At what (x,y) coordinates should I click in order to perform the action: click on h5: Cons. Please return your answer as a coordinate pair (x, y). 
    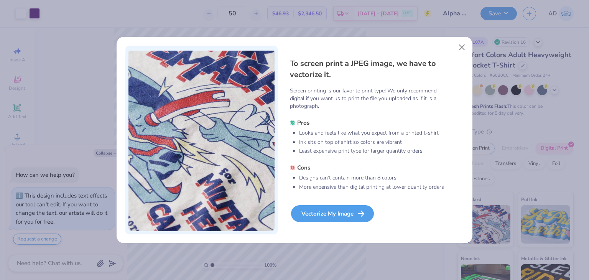
    Looking at the image, I should click on (367, 168).